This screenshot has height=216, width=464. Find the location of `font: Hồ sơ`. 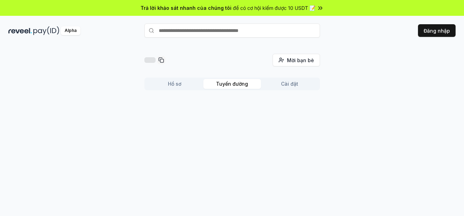

font: Hồ sơ is located at coordinates (175, 84).